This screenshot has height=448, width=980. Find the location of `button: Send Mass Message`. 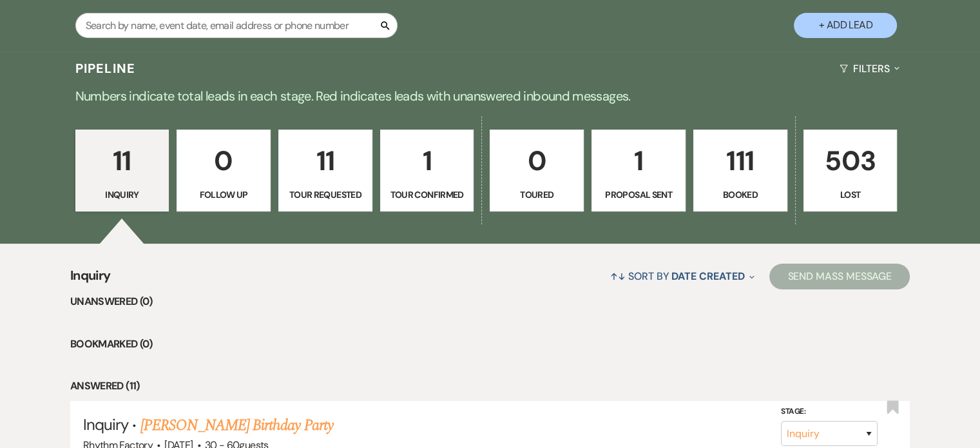

button: Send Mass Message is located at coordinates (839, 276).